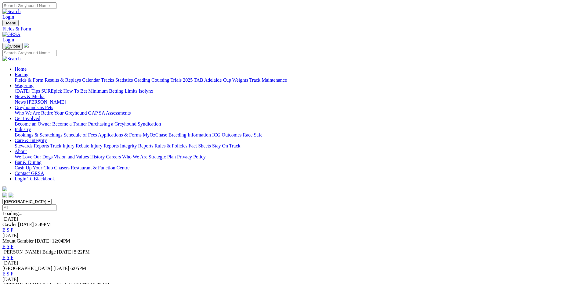  I want to click on a: Become an Owner, so click(33, 124).